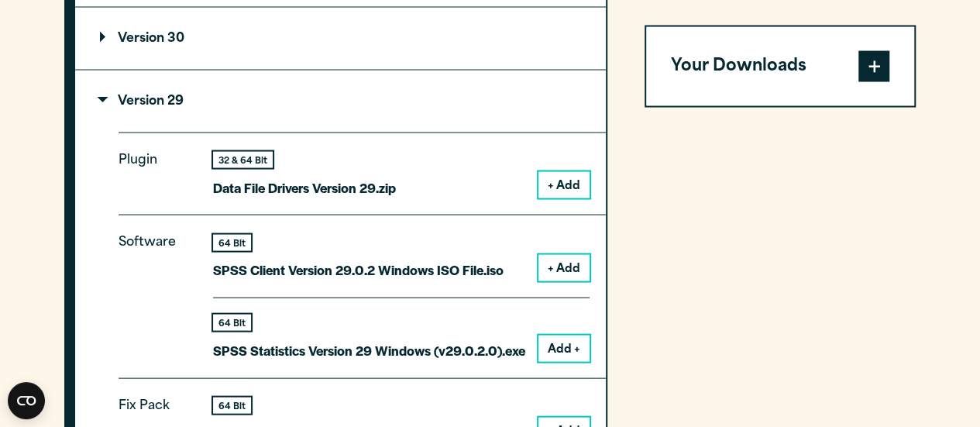 The image size is (980, 427). What do you see at coordinates (242, 159) in the screenshot?
I see `div: 32 & 64 Bit` at bounding box center [242, 159].